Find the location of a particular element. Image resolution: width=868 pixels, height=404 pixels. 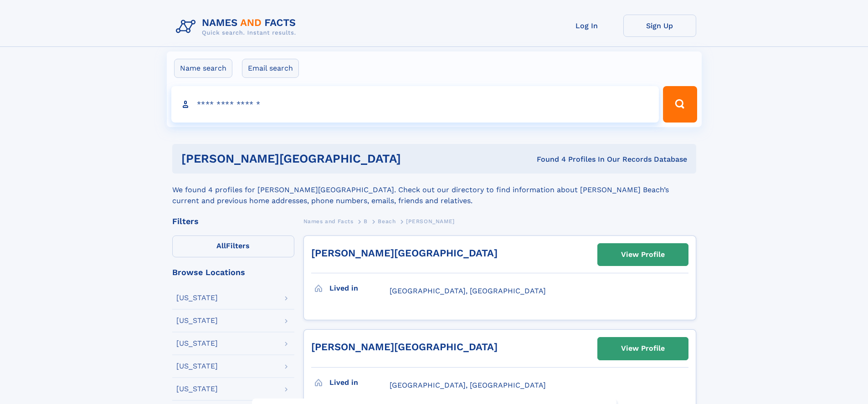

label: Filters is located at coordinates (234, 247).